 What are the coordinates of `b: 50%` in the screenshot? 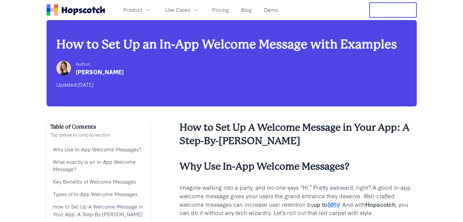 It's located at (333, 204).